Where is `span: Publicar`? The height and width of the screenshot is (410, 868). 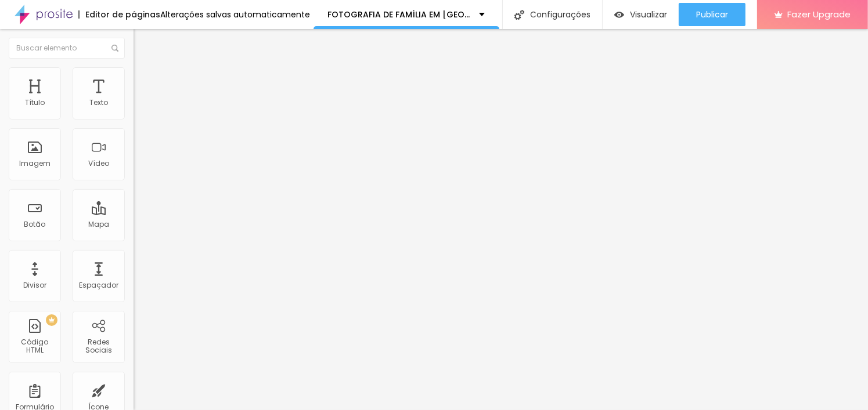 span: Publicar is located at coordinates (711, 15).